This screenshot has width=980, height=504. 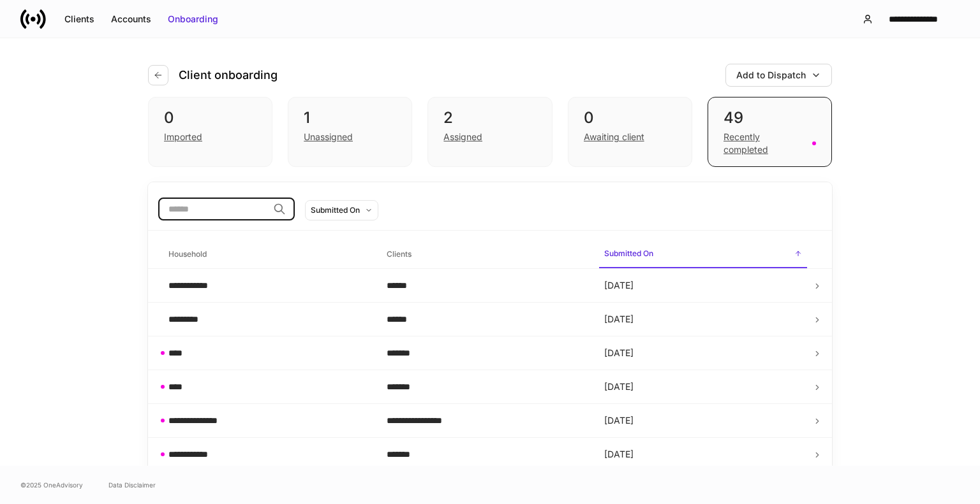 I want to click on a: Data Disclaimer, so click(x=132, y=485).